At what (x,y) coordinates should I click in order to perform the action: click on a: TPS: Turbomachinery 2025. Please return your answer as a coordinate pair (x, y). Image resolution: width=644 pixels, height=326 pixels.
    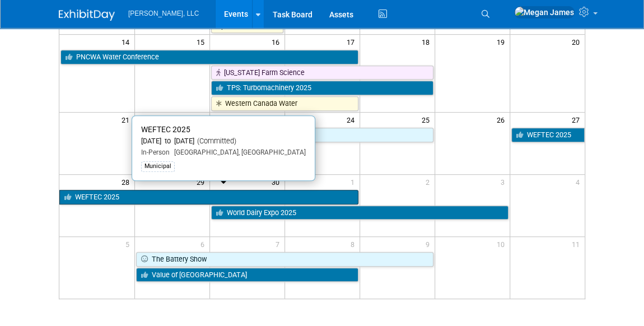
    Looking at the image, I should click on (322, 88).